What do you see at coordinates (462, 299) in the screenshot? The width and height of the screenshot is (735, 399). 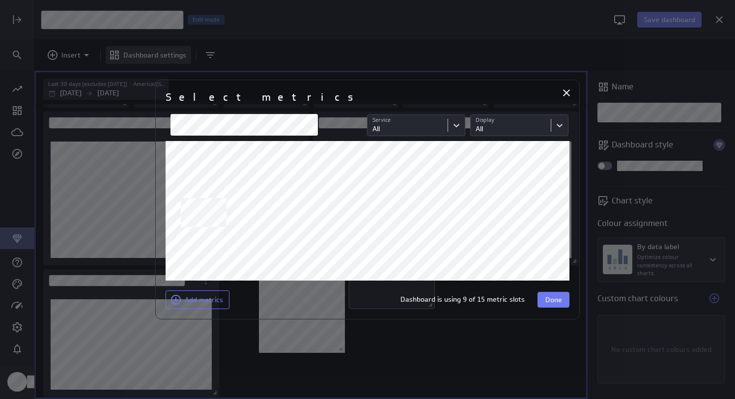 I see `p: Dashboard is using 9 of 15 metric slots` at bounding box center [462, 299].